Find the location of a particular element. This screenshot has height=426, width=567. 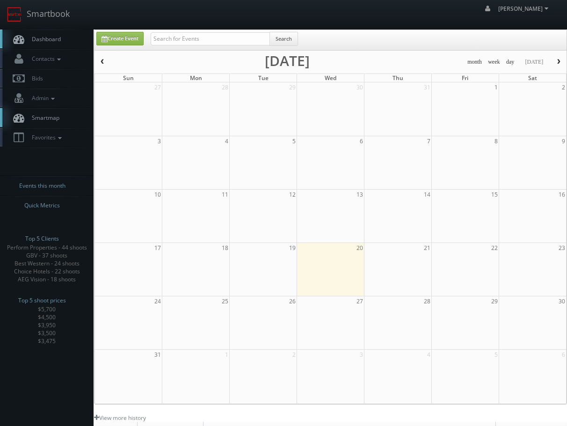

span: Dashboard is located at coordinates (44, 39).